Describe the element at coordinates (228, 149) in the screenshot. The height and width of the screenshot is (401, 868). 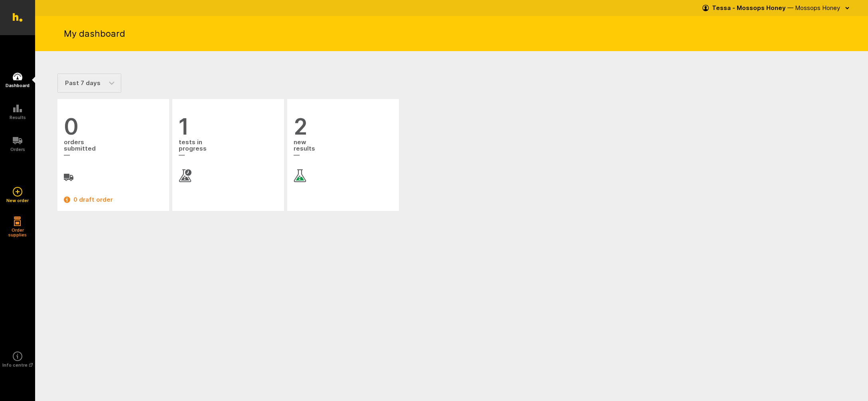
I see `span: tests in progress` at that location.